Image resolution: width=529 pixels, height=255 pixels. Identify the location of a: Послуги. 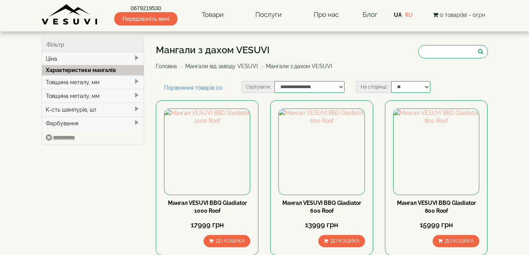
(268, 15).